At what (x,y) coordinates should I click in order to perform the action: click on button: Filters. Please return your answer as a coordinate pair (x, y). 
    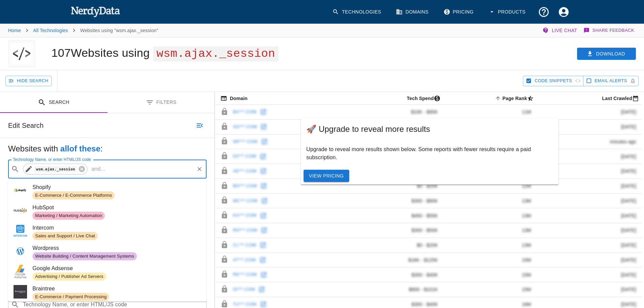
    Looking at the image, I should click on (161, 102).